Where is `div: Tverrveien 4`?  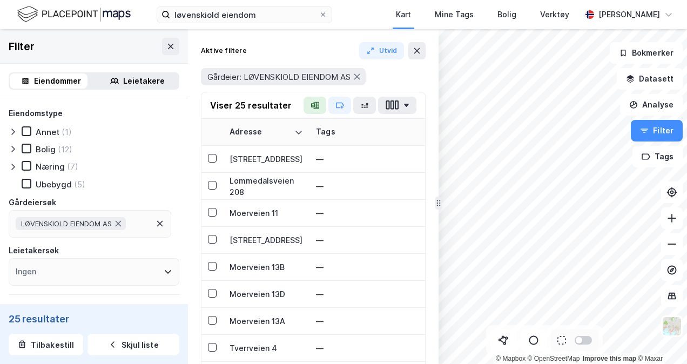
div: Tverrveien 4 is located at coordinates (266, 348).